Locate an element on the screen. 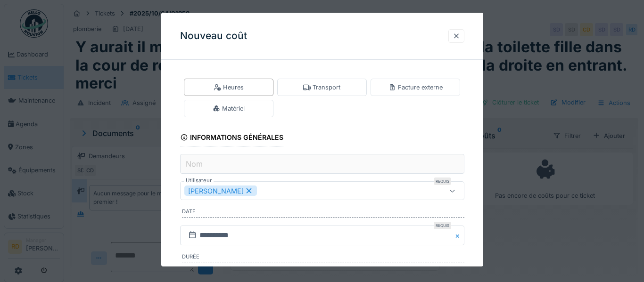 This screenshot has width=644, height=282. label: Utilisateur is located at coordinates (198, 181).